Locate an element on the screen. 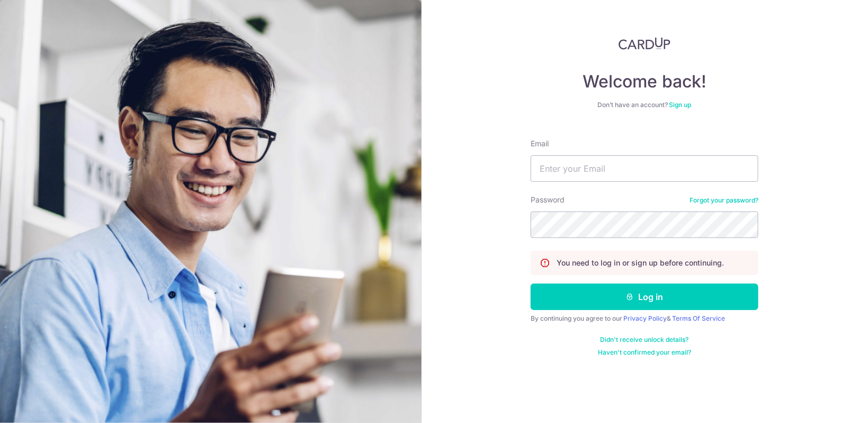  a: Didn't receive unlock details? is located at coordinates (645, 339).